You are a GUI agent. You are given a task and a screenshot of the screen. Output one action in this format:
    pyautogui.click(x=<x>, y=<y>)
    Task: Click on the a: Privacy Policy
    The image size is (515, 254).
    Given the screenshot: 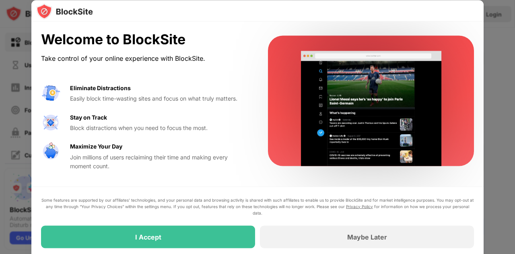 What is the action you would take?
    pyautogui.click(x=359, y=206)
    